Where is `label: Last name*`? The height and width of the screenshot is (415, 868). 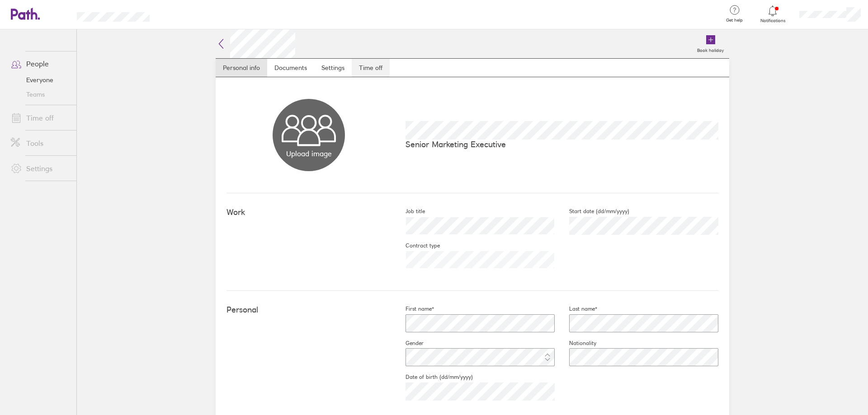 label: Last name* is located at coordinates (576, 309).